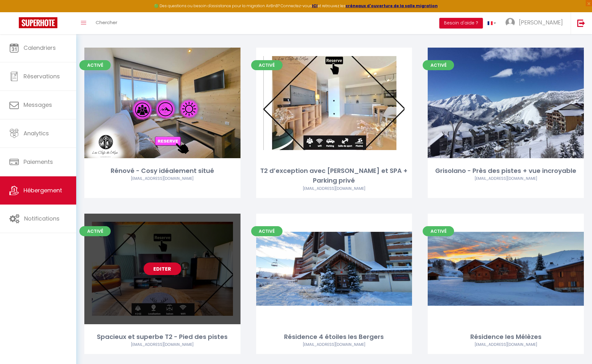 The image size is (592, 364). What do you see at coordinates (42, 76) in the screenshot?
I see `span: Réservations` at bounding box center [42, 76].